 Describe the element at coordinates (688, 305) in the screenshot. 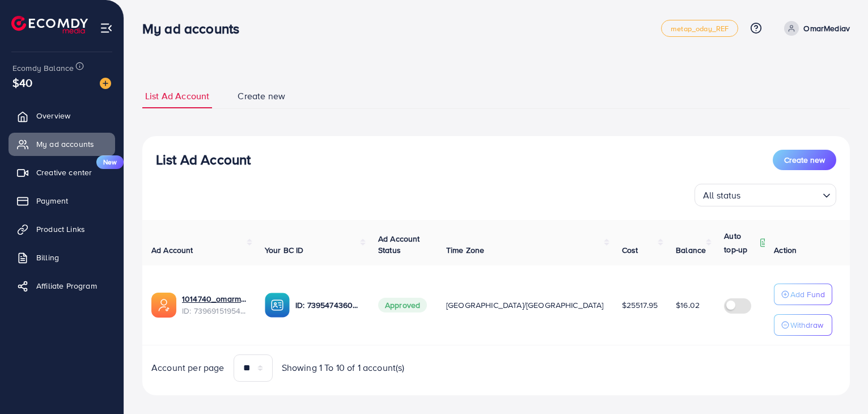

I see `span: $16.02` at that location.